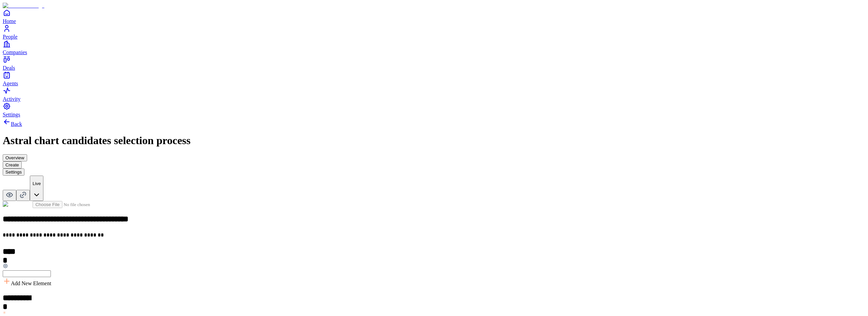 The height and width of the screenshot is (316, 868). What do you see at coordinates (9, 68) in the screenshot?
I see `span: Deals` at bounding box center [9, 68].